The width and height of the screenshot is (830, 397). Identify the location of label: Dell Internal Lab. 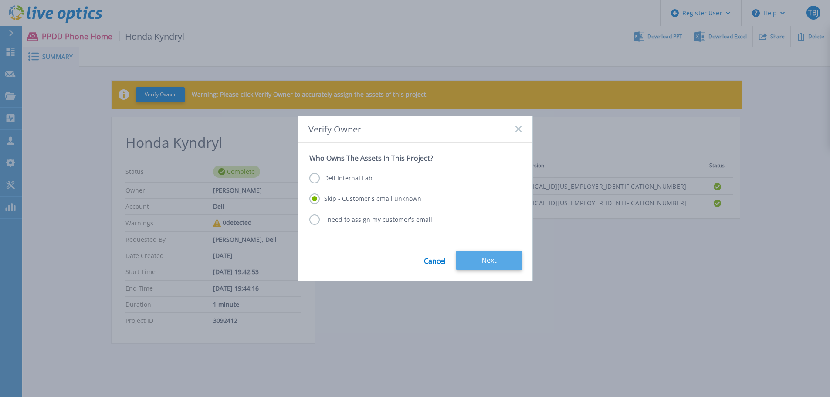
(341, 178).